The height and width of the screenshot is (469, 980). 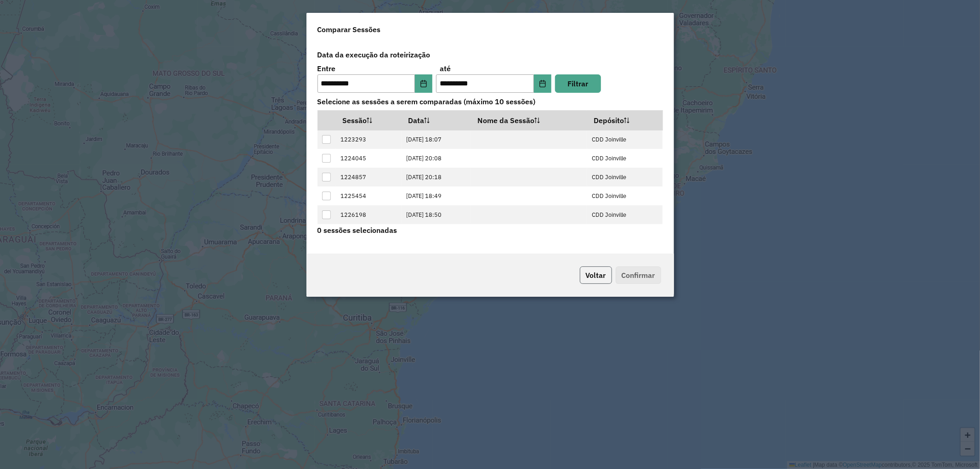 I want to click on label: Data da execução da roteirização, so click(x=490, y=55).